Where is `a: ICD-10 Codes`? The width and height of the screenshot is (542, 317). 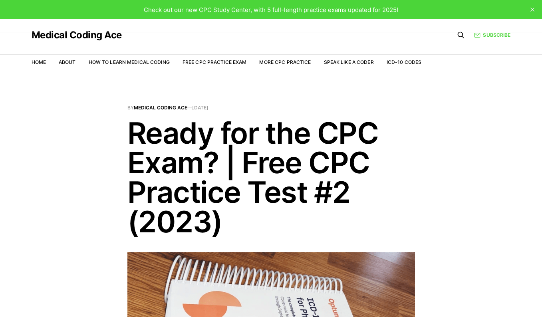
a: ICD-10 Codes is located at coordinates (404, 62).